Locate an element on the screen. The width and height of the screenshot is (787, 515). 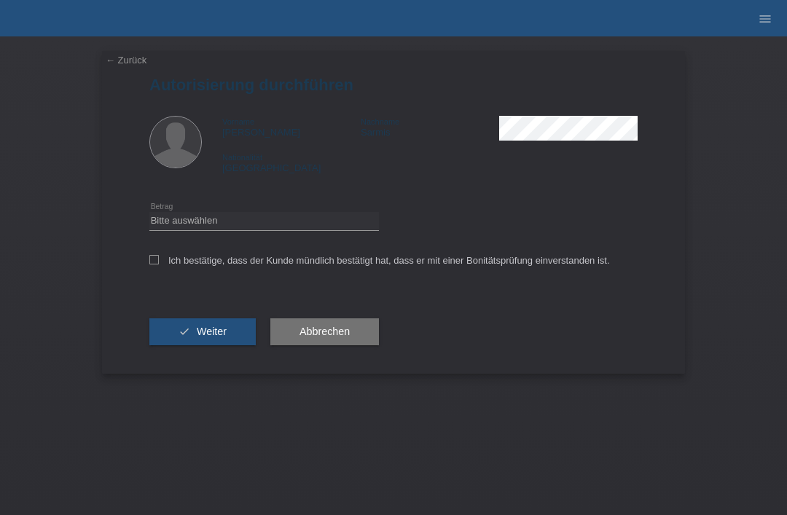
a: menu is located at coordinates (765, 18).